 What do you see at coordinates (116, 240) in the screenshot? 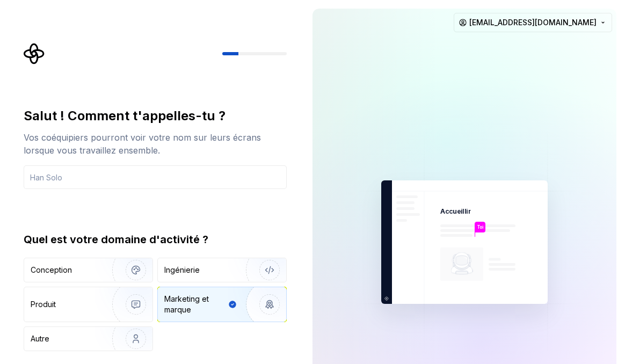
I see `font: Quel est votre domaine d'activité ?` at bounding box center [116, 240].